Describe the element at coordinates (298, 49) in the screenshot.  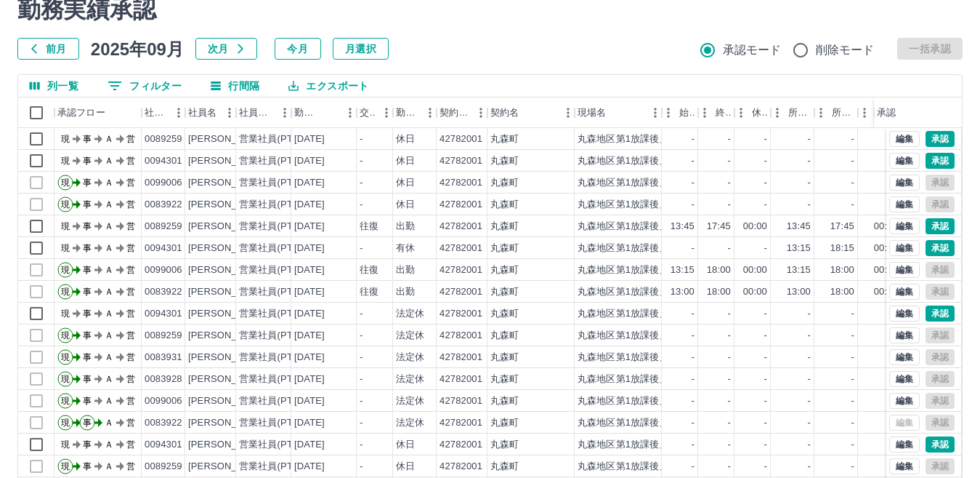
I see `button: 今月` at that location.